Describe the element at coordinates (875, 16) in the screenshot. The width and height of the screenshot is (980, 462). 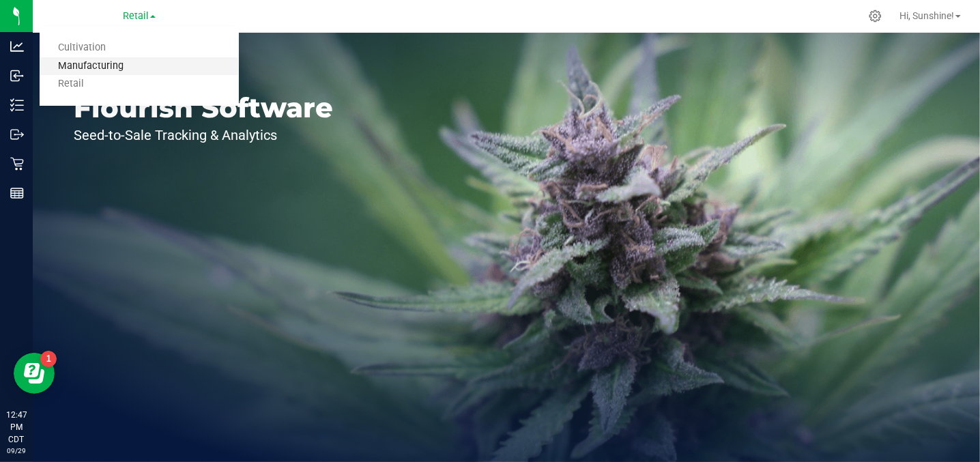
I see `div: Manage settings` at that location.